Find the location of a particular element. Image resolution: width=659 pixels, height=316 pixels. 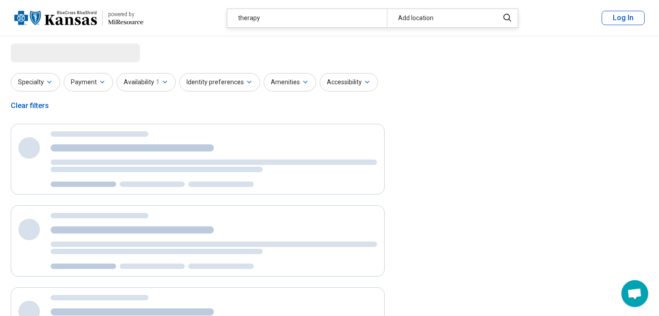

button: Specialty is located at coordinates (35, 82).